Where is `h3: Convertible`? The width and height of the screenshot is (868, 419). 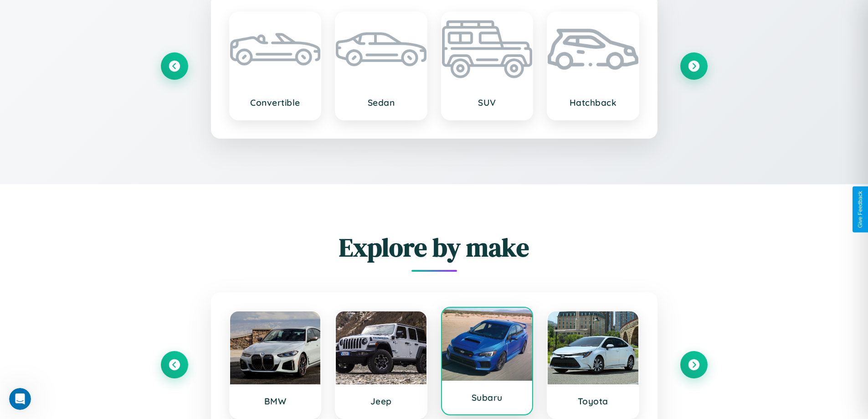
h3: Convertible is located at coordinates (275, 103).